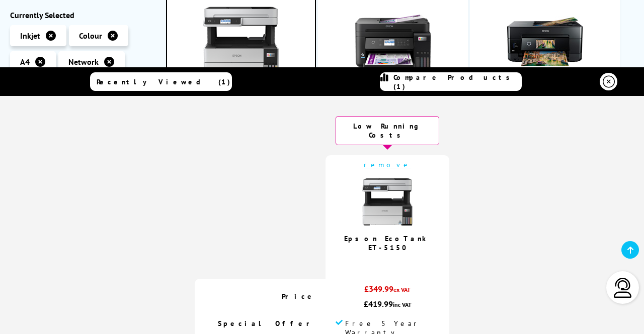 The width and height of the screenshot is (644, 334). I want to click on img: Epson EcoTank ET-5150, so click(241, 42).